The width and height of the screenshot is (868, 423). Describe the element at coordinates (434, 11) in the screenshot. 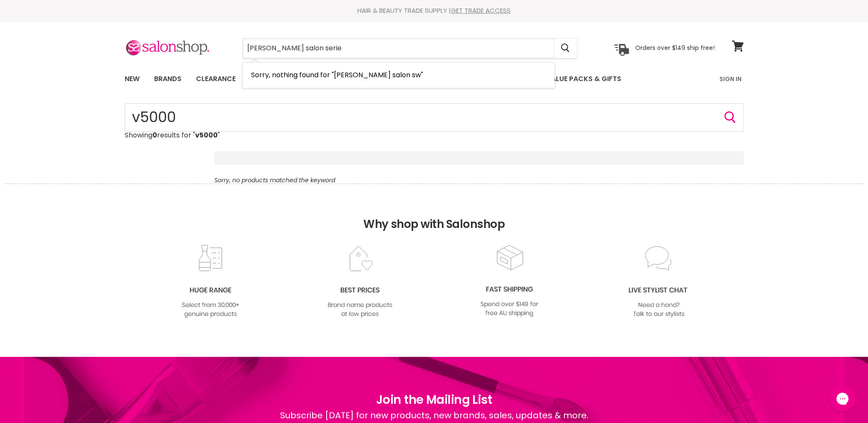

I see `div: HAIR & BEAUTY TRADE SUPPLY |` at that location.